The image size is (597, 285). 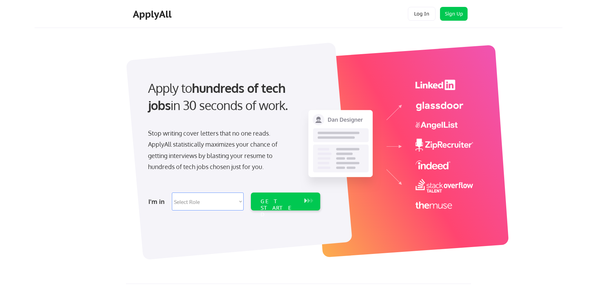 What do you see at coordinates (219, 150) in the screenshot?
I see `div: Stop writing cover letters that no one reads. ApplyAll statistically maximizes your chance of get...` at bounding box center [219, 150].